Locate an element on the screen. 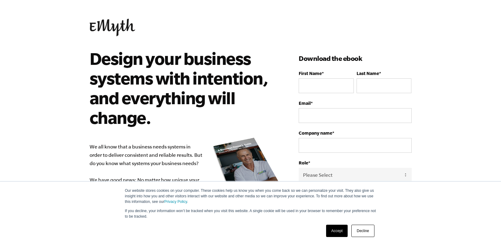 This screenshot has height=245, width=501. a: Decline is located at coordinates (363, 231).